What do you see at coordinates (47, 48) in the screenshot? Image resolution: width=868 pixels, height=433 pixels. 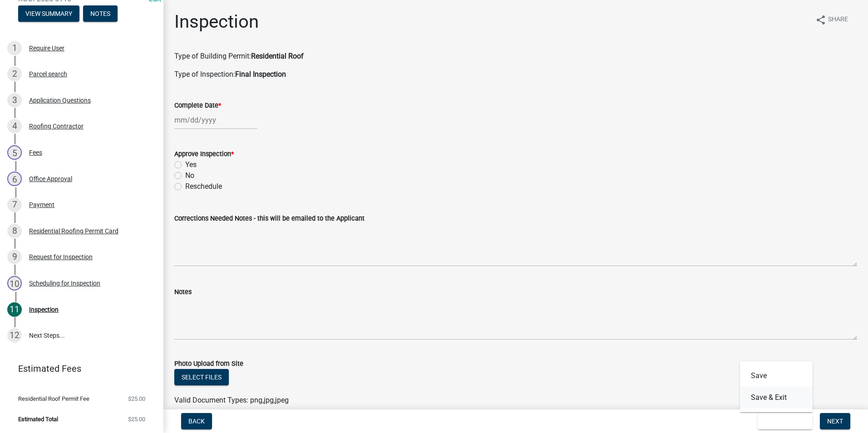 I see `div: Require User` at bounding box center [47, 48].